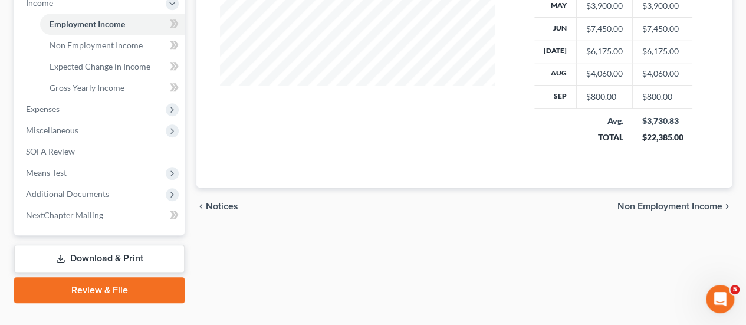 This screenshot has height=325, width=746. I want to click on span: SOFA Review, so click(50, 151).